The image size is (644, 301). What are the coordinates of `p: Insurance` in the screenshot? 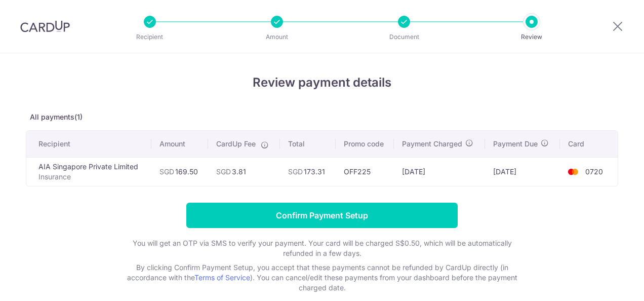 It's located at (91, 177).